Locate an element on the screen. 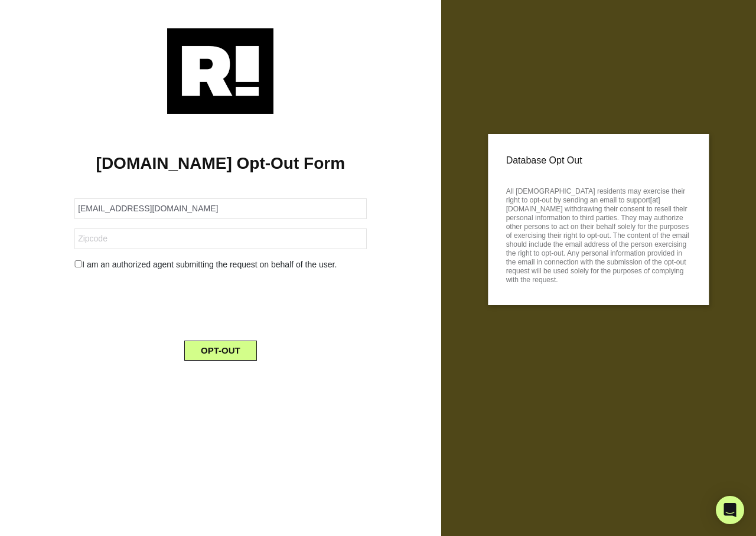 Image resolution: width=756 pixels, height=536 pixels. button: OPT-OUT is located at coordinates (221, 351).